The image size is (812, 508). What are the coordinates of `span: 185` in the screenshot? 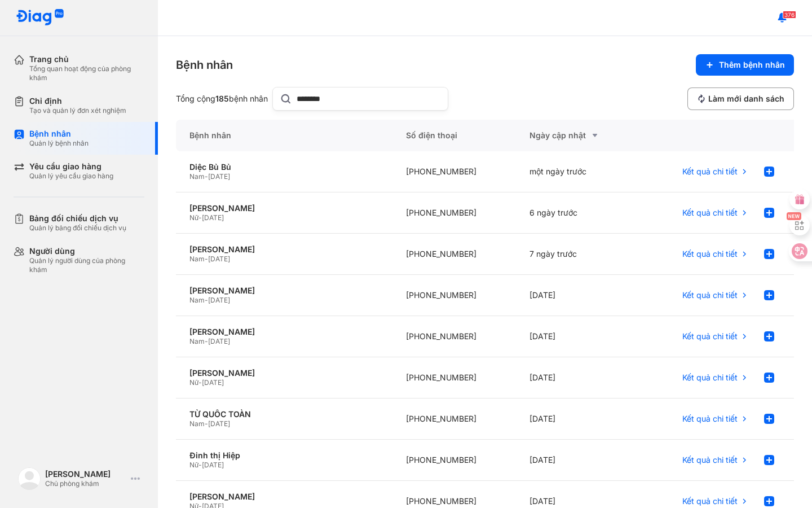 It's located at (222, 98).